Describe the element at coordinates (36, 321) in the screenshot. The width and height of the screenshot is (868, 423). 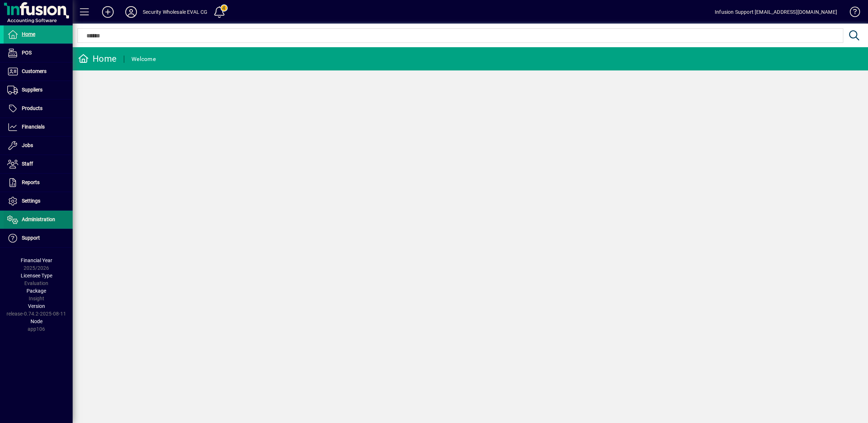
I see `span: Node` at that location.